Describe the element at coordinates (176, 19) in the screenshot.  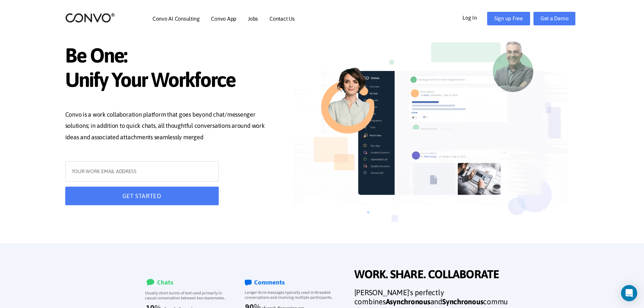
I see `a: Convo AI Consulting` at that location.